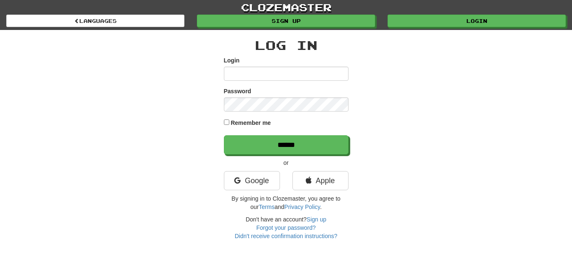 The height and width of the screenshot is (261, 572). I want to click on a: Privacy Policy, so click(302, 206).